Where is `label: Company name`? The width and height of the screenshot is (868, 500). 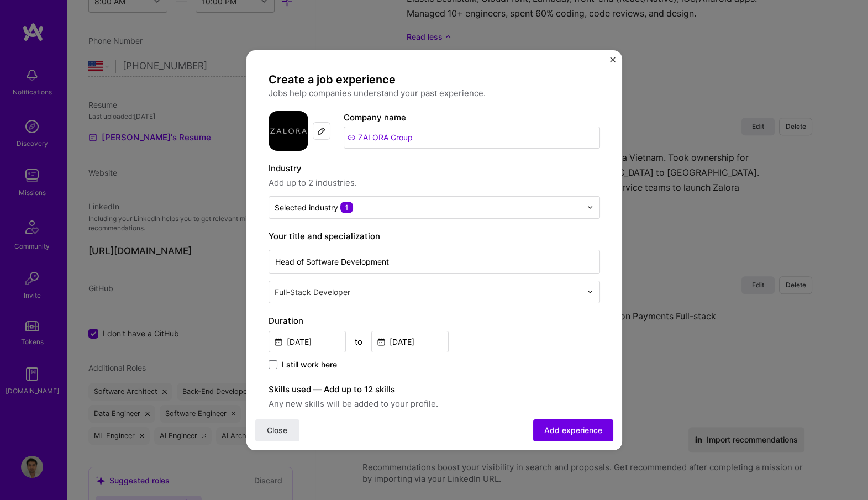
label: Company name is located at coordinates (374, 117).